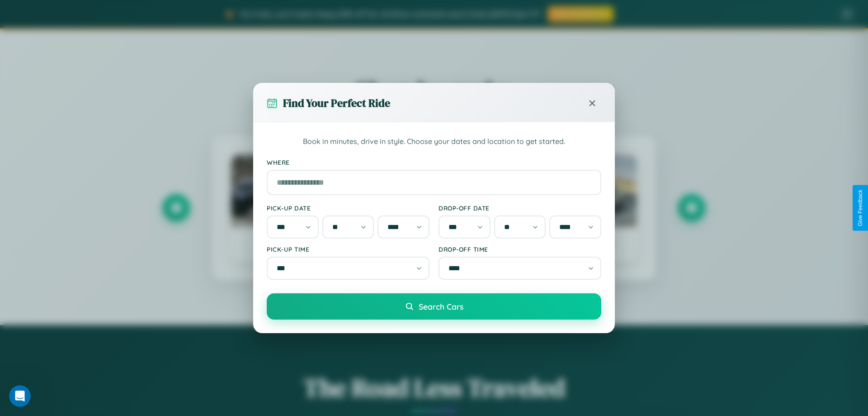 The image size is (868, 416). I want to click on label: Where, so click(434, 162).